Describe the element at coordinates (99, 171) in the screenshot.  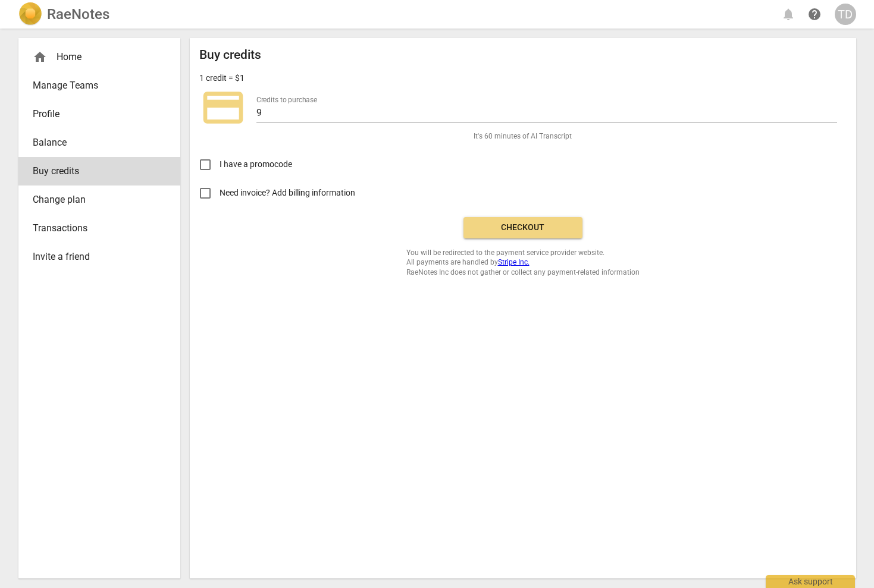
I see `a: Buy credits` at that location.